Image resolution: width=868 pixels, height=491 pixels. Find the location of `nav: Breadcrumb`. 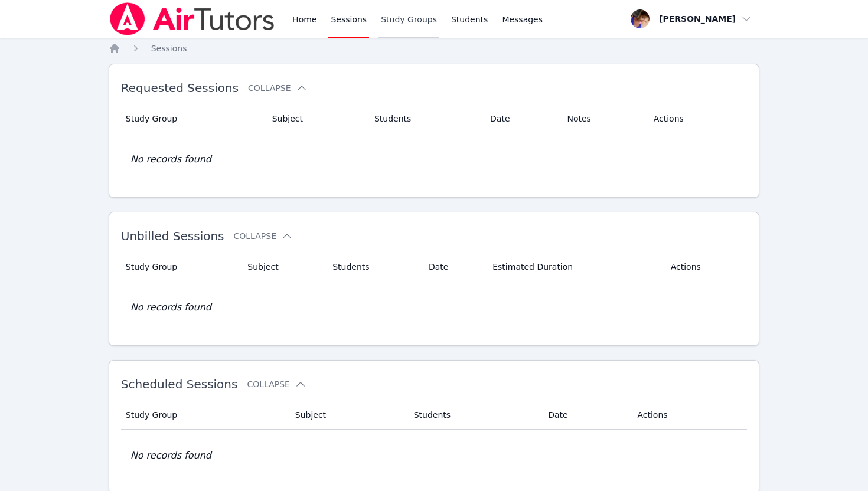

nav: Breadcrumb is located at coordinates (434, 48).